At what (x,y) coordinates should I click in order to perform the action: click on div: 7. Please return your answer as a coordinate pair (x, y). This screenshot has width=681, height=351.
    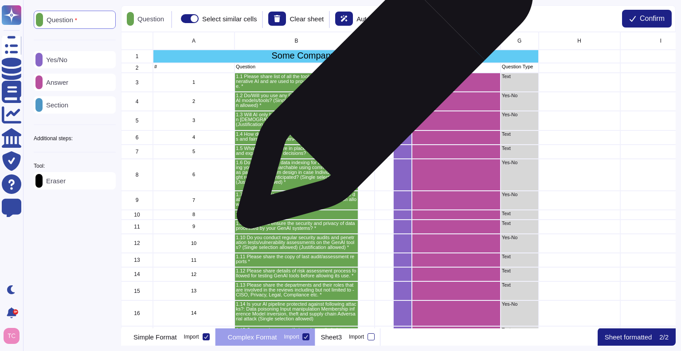
    Looking at the image, I should click on (137, 152).